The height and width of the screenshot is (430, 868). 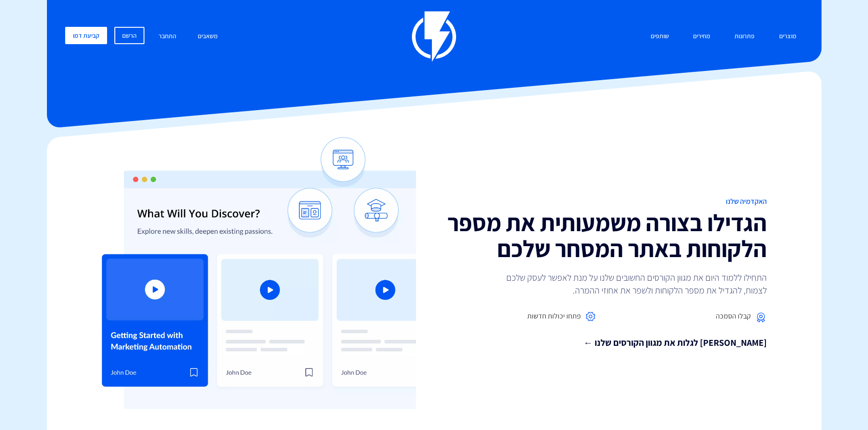 I want to click on a: פתרונות, so click(x=745, y=37).